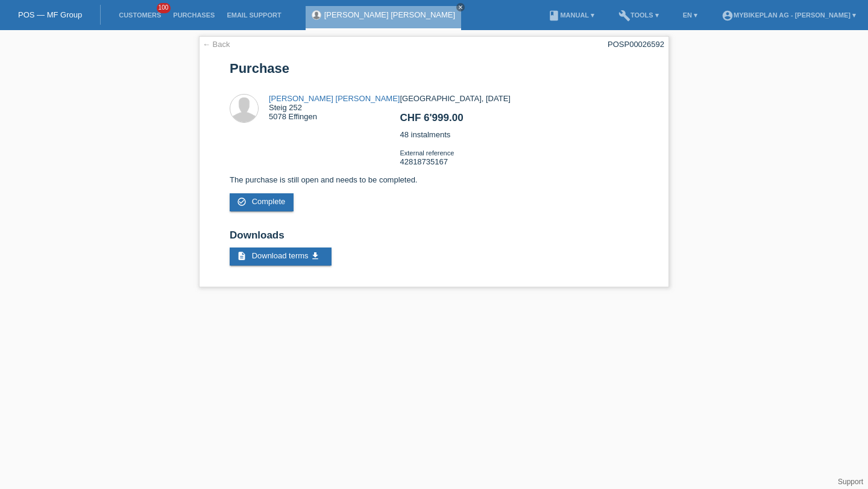  What do you see at coordinates (690, 15) in the screenshot?
I see `a: EN ▾` at bounding box center [690, 15].